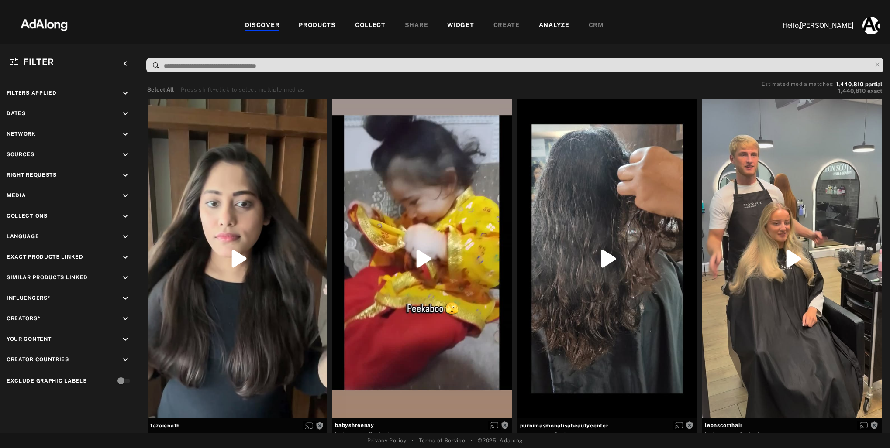  Describe the element at coordinates (442, 441) in the screenshot. I see `a: Terms of Service` at that location.